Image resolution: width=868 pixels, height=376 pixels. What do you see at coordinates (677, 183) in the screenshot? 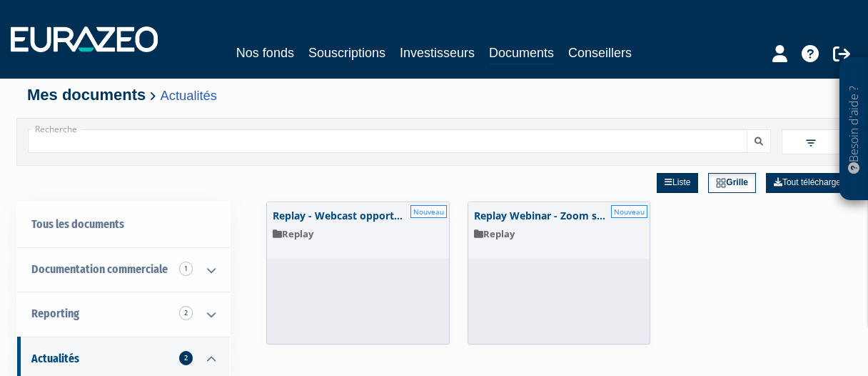
I see `a: Liste` at bounding box center [677, 183].